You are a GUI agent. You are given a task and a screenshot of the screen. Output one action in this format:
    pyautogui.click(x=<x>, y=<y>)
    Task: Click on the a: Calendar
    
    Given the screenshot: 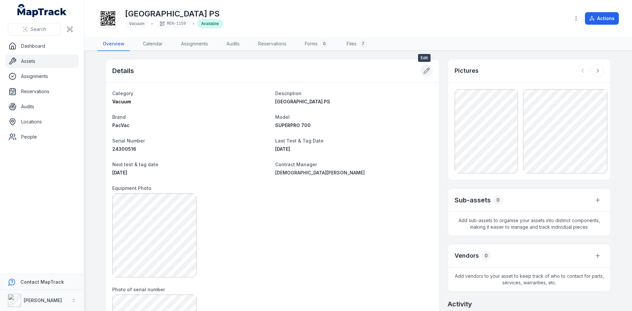 What is the action you would take?
    pyautogui.click(x=153, y=44)
    